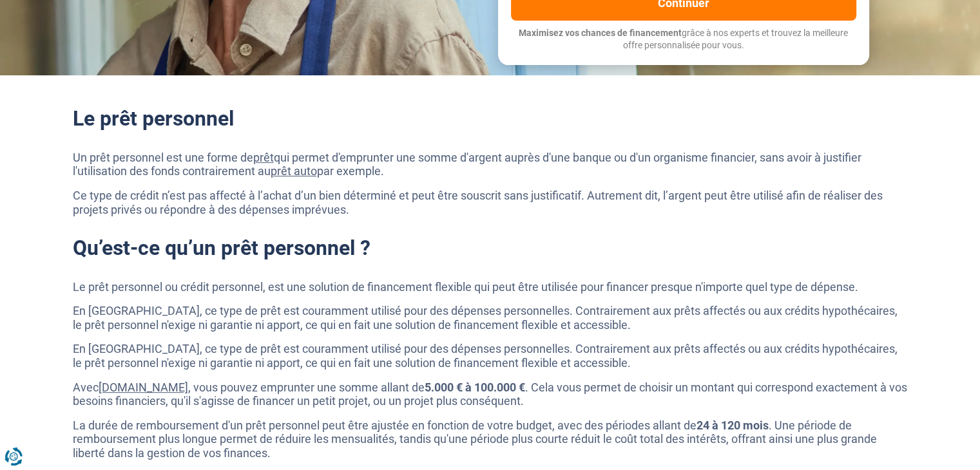  I want to click on h2: Qu’est-ce qu’un prêt personnel ?, so click(490, 248).